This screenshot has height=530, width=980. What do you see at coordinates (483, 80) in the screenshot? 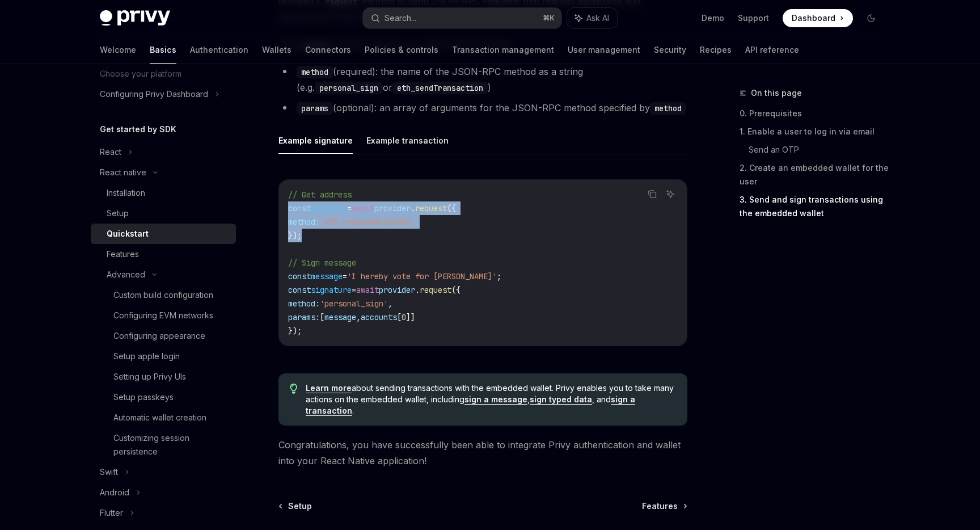
I see `li: (required): the name of the JSON-RPC method as a string (e.g. or )` at bounding box center [483, 80].